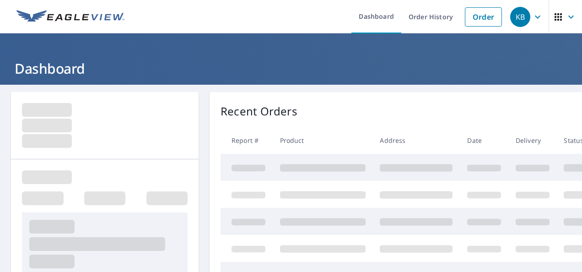  Describe the element at coordinates (484, 140) in the screenshot. I see `th: Date` at that location.